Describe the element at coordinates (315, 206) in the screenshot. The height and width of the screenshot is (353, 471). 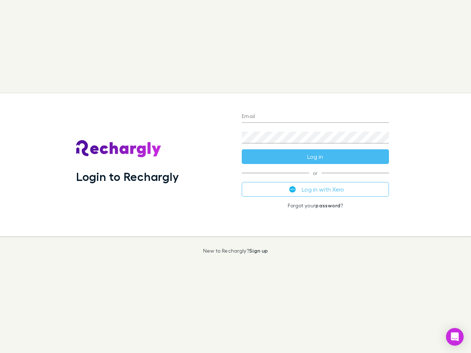
I see `p: Forgot your ?` at that location.